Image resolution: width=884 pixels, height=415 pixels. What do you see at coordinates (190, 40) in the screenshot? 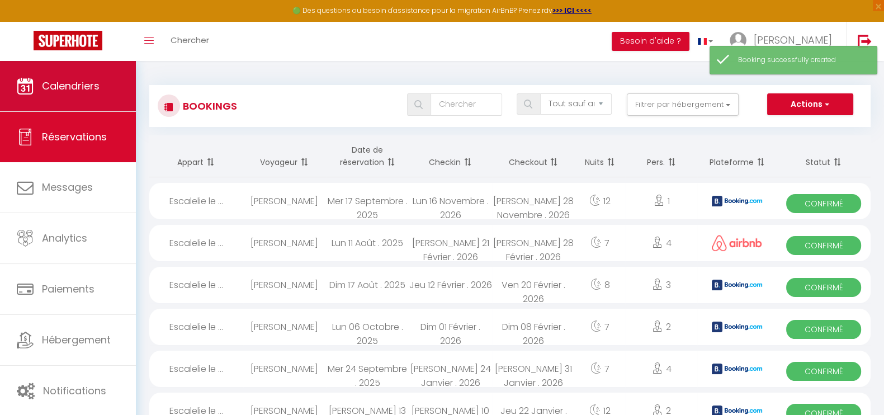
I see `span: Chercher` at bounding box center [190, 40].